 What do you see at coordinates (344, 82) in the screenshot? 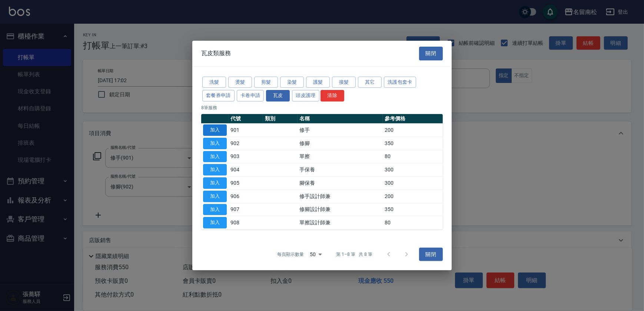
I see `button: 接髮` at bounding box center [344, 82].